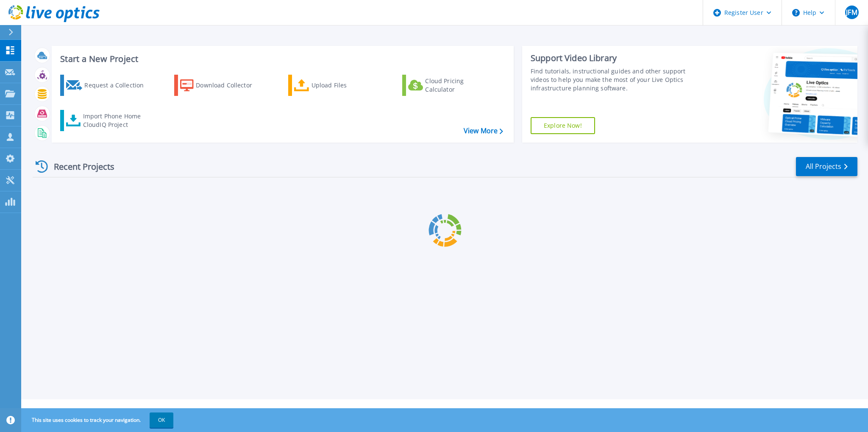  I want to click on a: Request a Collection, so click(107, 85).